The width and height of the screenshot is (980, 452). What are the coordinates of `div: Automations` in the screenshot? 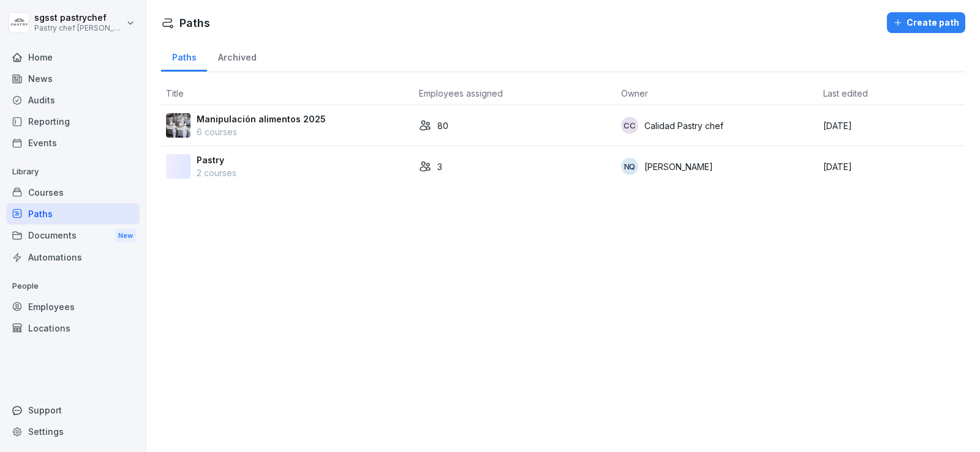 It's located at (73, 257).